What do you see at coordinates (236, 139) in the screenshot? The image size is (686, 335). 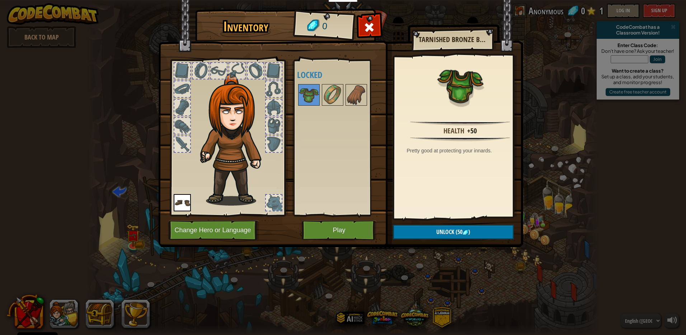 I see `img: hair_f2.png` at bounding box center [236, 139].